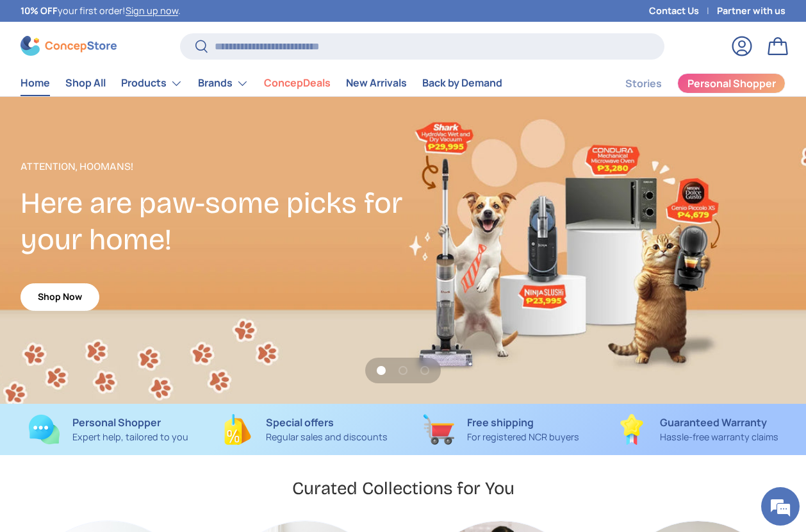 The height and width of the screenshot is (532, 806). I want to click on a: Products, so click(152, 83).